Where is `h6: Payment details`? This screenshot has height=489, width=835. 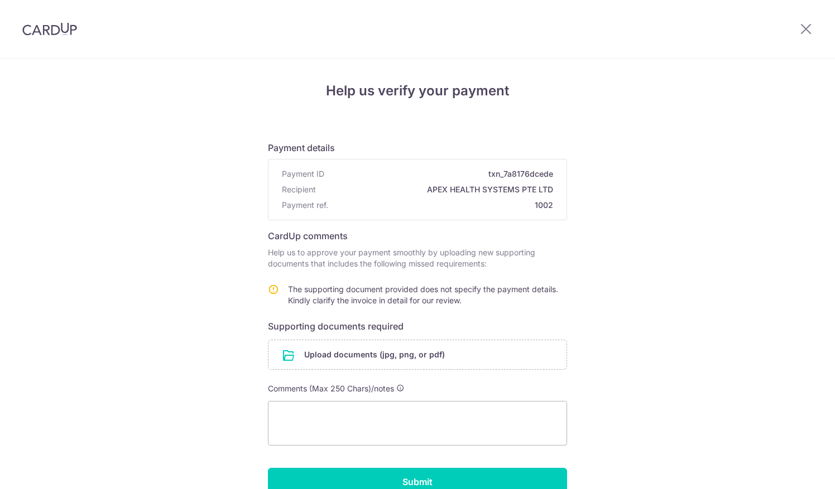 h6: Payment details is located at coordinates (417, 148).